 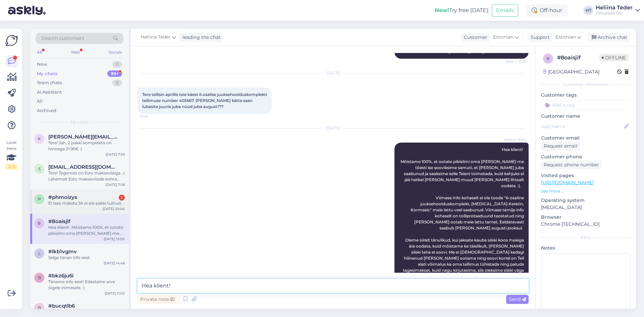 I want to click on p: Customer tags, so click(x=586, y=95).